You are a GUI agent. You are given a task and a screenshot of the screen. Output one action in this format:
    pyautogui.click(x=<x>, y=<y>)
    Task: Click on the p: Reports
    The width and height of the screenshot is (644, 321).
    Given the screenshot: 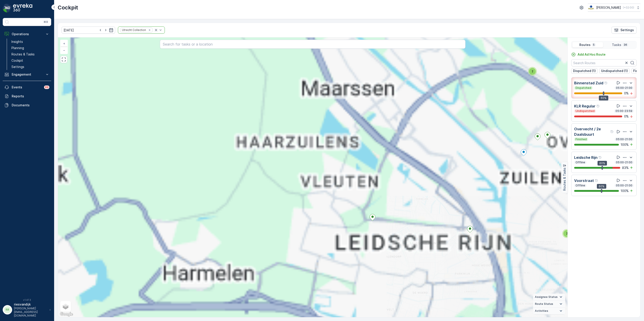 What is the action you would take?
    pyautogui.click(x=31, y=96)
    